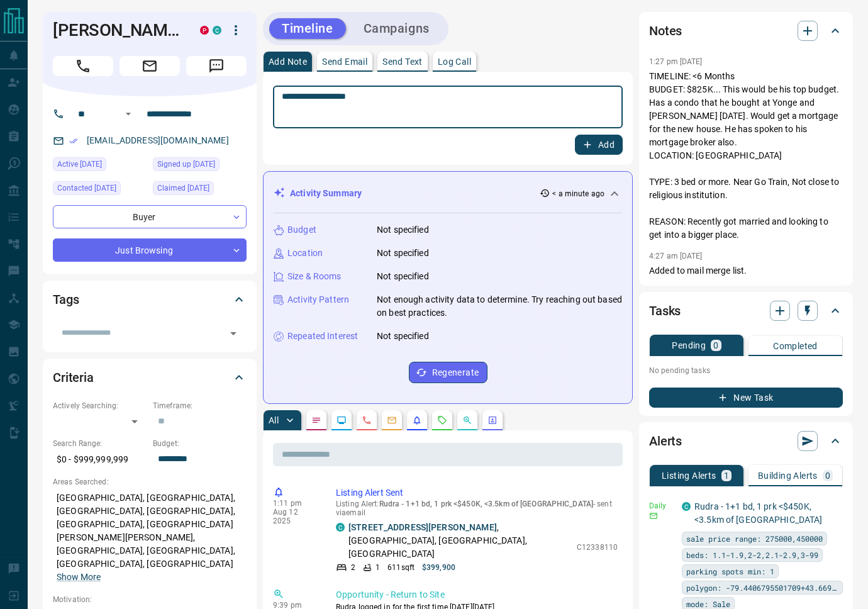  I want to click on h2: Criteria, so click(73, 377).